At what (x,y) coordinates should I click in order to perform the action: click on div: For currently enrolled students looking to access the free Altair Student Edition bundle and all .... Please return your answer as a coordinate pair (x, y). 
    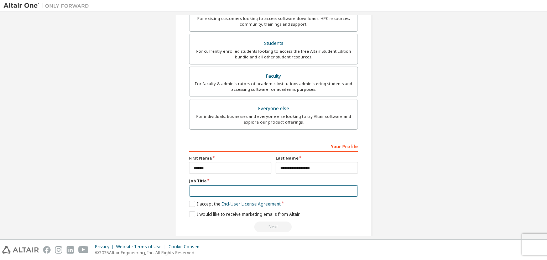
    Looking at the image, I should click on (273, 54).